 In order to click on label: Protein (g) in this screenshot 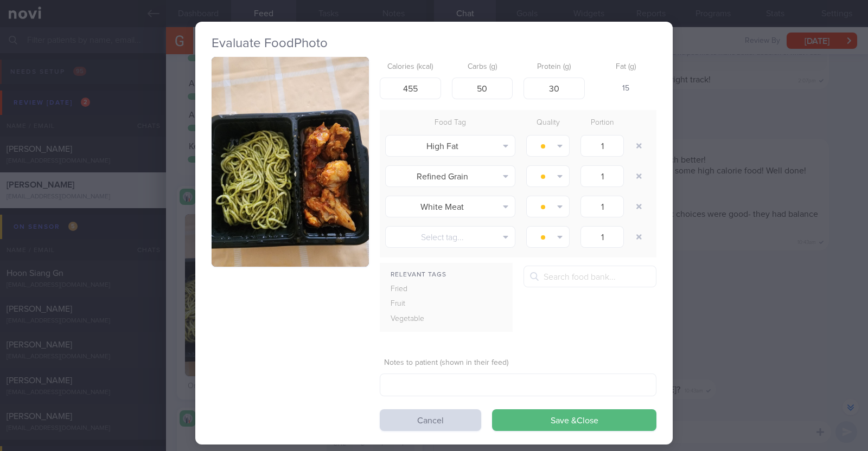, I will do `click(554, 67)`.